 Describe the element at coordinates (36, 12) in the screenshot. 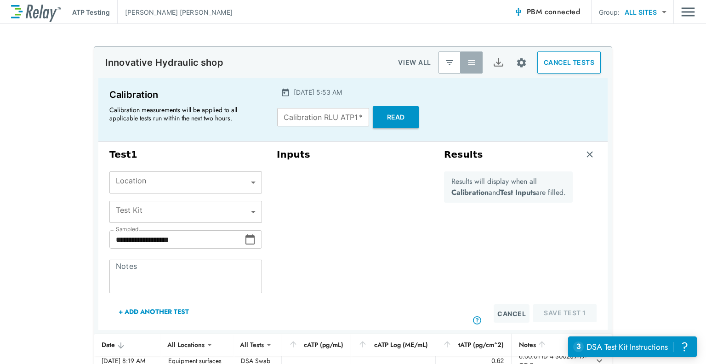

I see `img: LuminUltra Relay` at that location.